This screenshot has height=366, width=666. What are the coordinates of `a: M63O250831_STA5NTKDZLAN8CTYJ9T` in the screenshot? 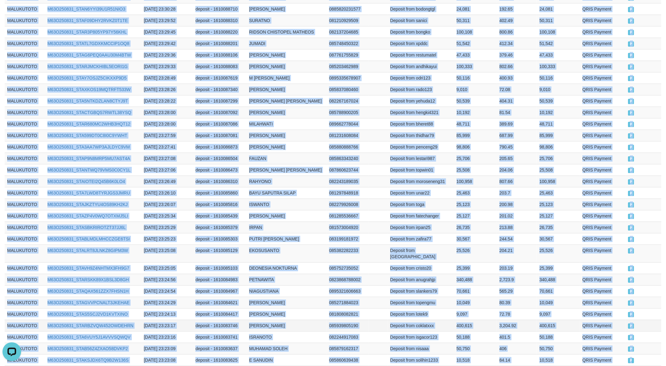 It's located at (88, 101).